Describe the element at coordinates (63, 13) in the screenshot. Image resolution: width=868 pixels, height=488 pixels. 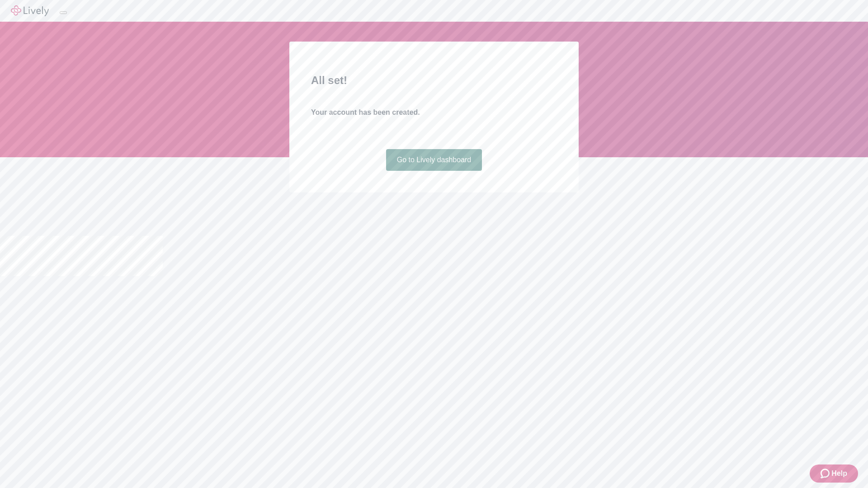
I see `button: Log out` at that location.